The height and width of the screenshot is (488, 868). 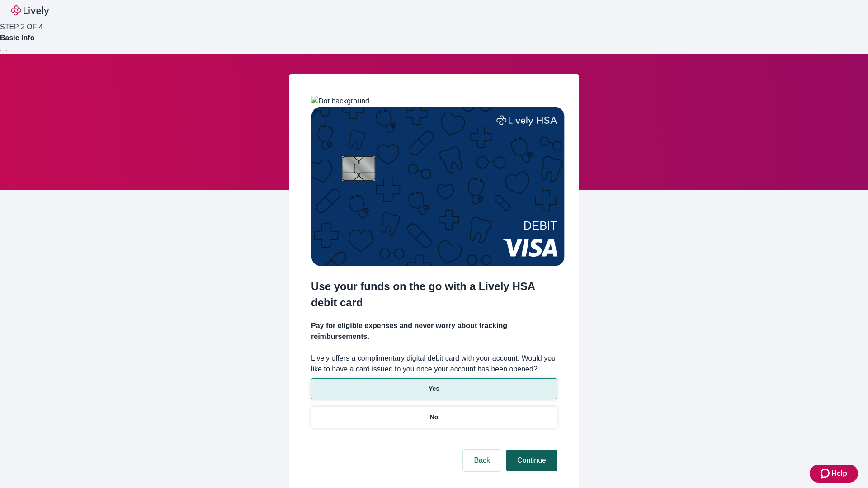 I want to click on h4: Pay for eligible expenses and never worry about tracking reimbursements., so click(x=434, y=332).